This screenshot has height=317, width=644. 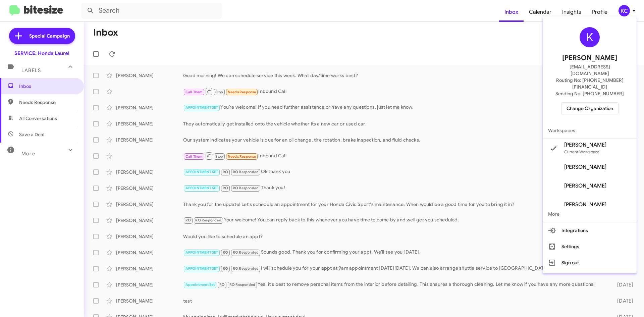 What do you see at coordinates (590, 230) in the screenshot?
I see `button: Integrations` at bounding box center [590, 230].